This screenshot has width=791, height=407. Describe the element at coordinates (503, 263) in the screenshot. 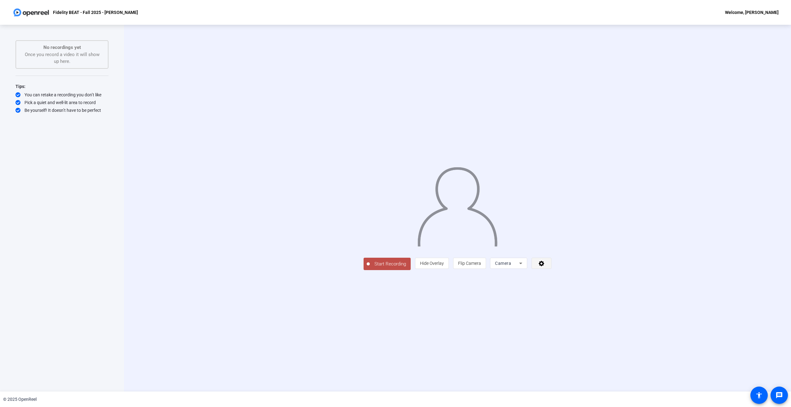

I see `span: Camera` at that location.